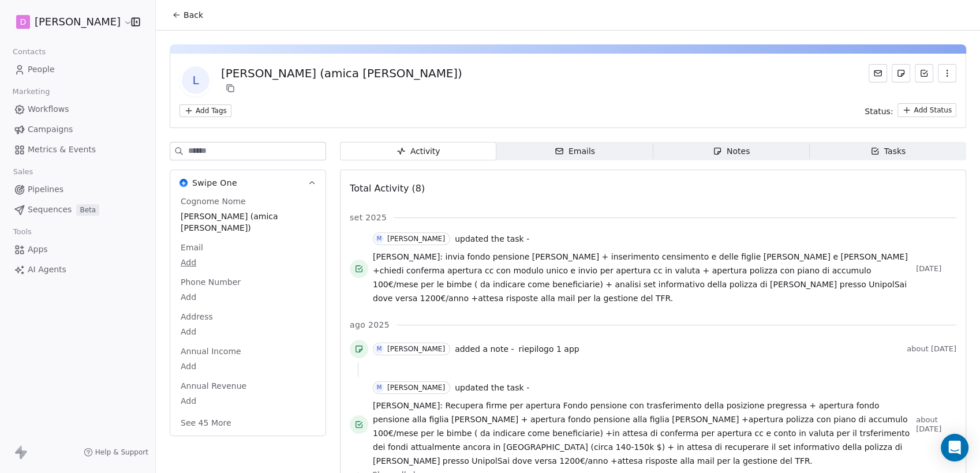 This screenshot has width=980, height=473. What do you see at coordinates (23, 22) in the screenshot?
I see `span: D` at bounding box center [23, 22].